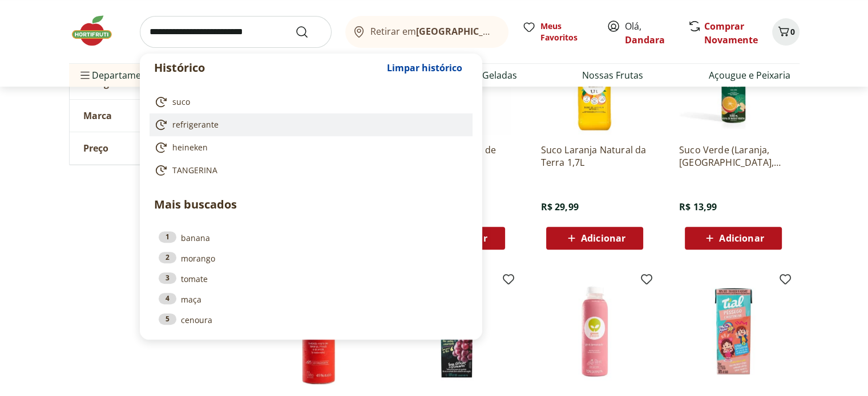  What do you see at coordinates (167, 237) in the screenshot?
I see `div: 1` at bounding box center [167, 237].